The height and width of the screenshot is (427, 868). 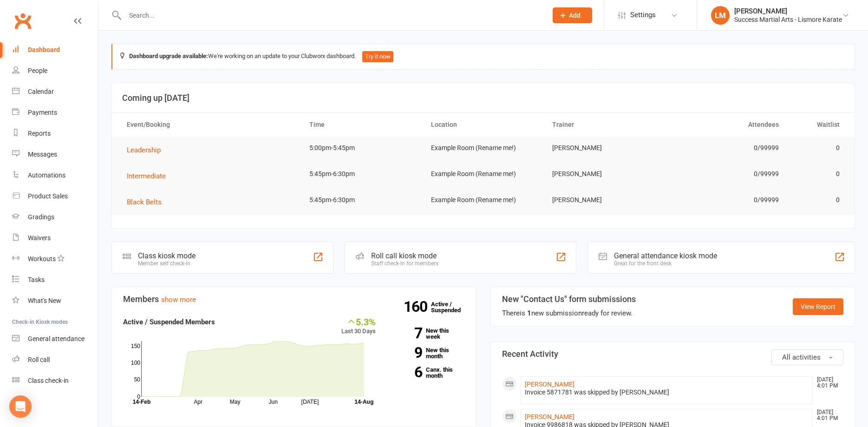 What do you see at coordinates (574, 15) in the screenshot?
I see `span: Add` at bounding box center [574, 15].